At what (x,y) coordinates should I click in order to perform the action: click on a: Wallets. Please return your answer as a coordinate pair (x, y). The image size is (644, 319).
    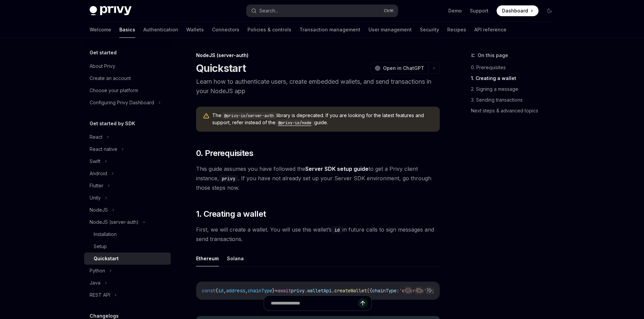
    Looking at the image, I should click on (195, 30).